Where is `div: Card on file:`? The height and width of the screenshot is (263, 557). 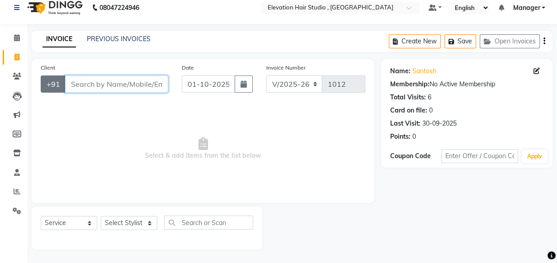 div: Card on file: is located at coordinates (408, 110).